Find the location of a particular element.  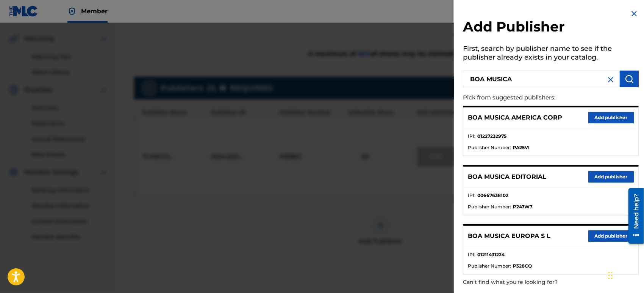

div: Open Resource Center is located at coordinates (13, 31).